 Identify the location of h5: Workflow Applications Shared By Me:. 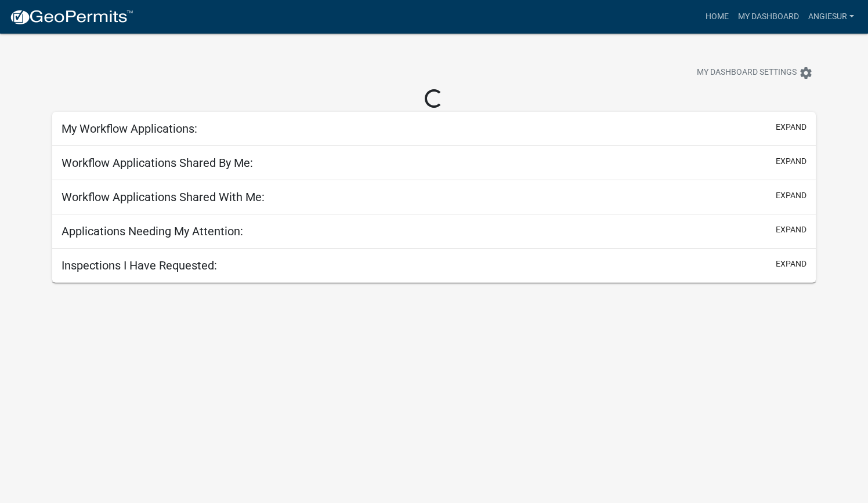
(157, 163).